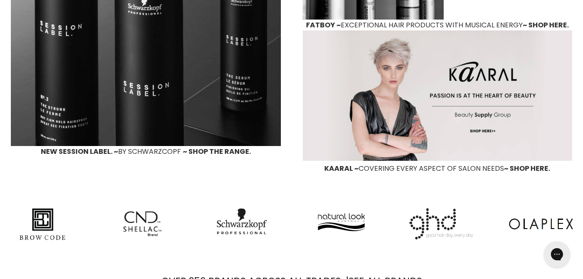 Image resolution: width=583 pixels, height=279 pixels. I want to click on span: NEW SESSION LABEL. ~, so click(79, 151).